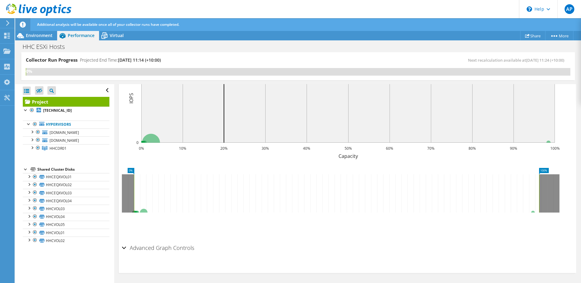  Describe the element at coordinates (66, 185) in the screenshot. I see `a: HHCEQXVOL02` at that location.